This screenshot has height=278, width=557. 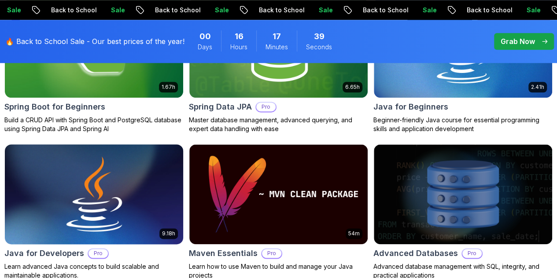 I want to click on p: 6.65h, so click(x=352, y=87).